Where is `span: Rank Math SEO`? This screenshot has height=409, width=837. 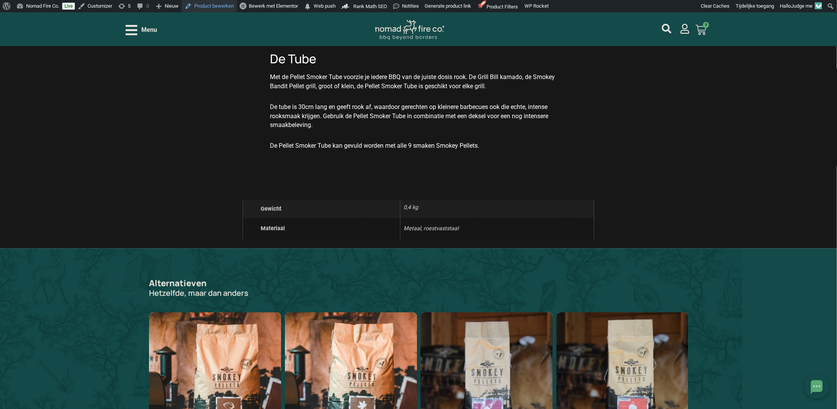
span: Rank Math SEO is located at coordinates (370, 6).